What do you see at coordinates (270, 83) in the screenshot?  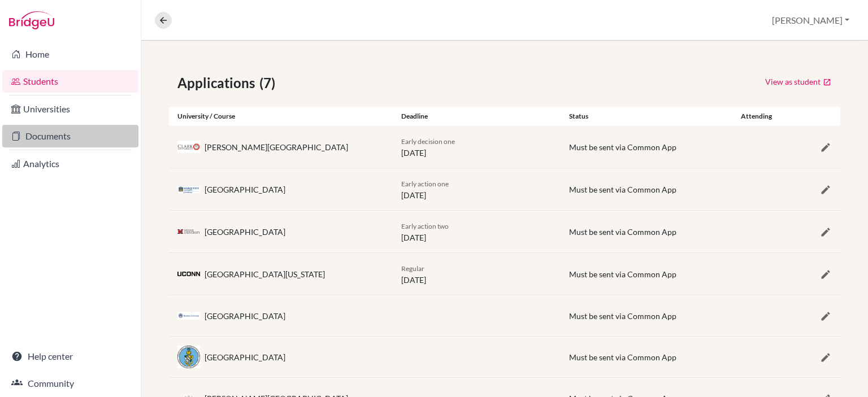 I see `span: (7)` at bounding box center [270, 83].